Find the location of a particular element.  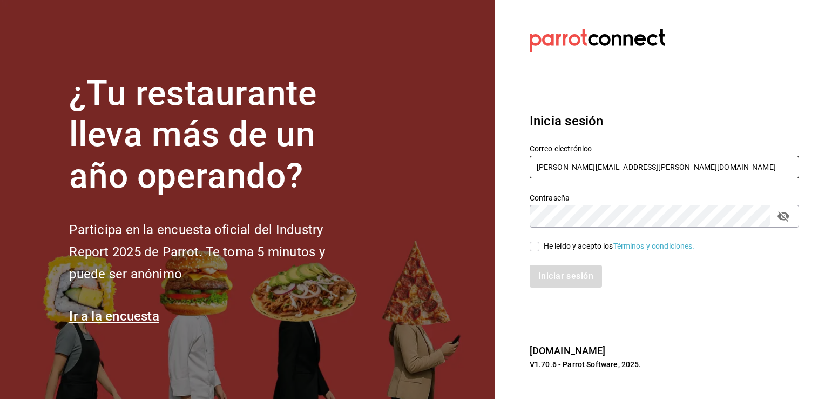

a: Términos y condiciones. is located at coordinates (654, 246).